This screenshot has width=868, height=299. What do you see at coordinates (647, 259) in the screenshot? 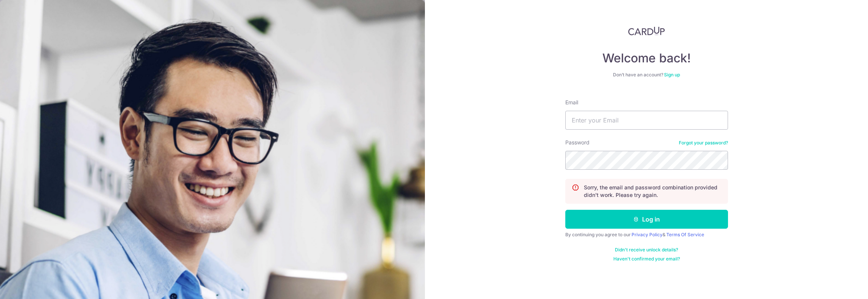
I see `a: Haven't confirmed your email?` at bounding box center [647, 259].